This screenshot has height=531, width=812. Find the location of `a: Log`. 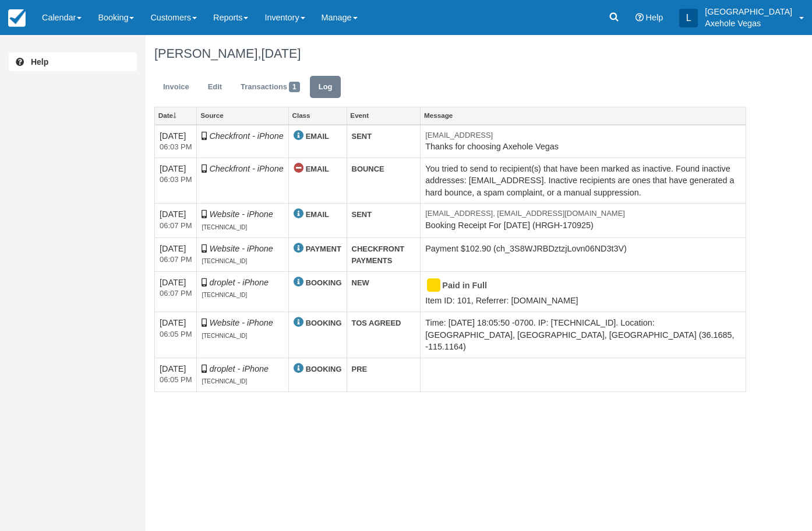

a: Log is located at coordinates (326, 87).